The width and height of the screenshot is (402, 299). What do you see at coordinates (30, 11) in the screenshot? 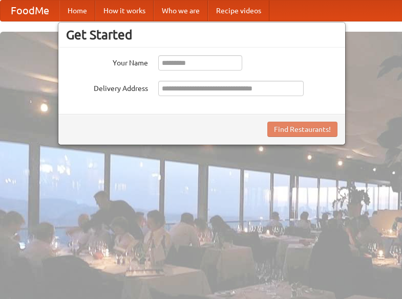
I see `a: FoodMe` at bounding box center [30, 11].